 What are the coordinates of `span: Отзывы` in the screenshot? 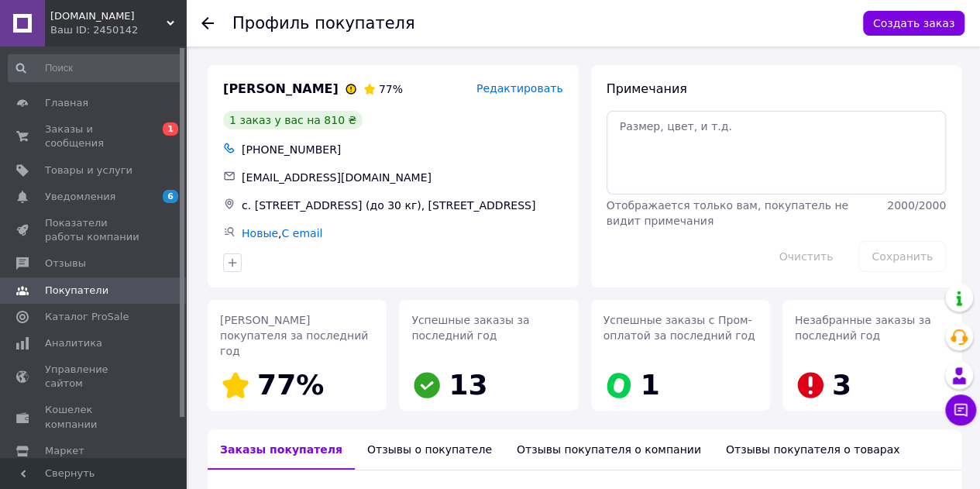 It's located at (65, 264).